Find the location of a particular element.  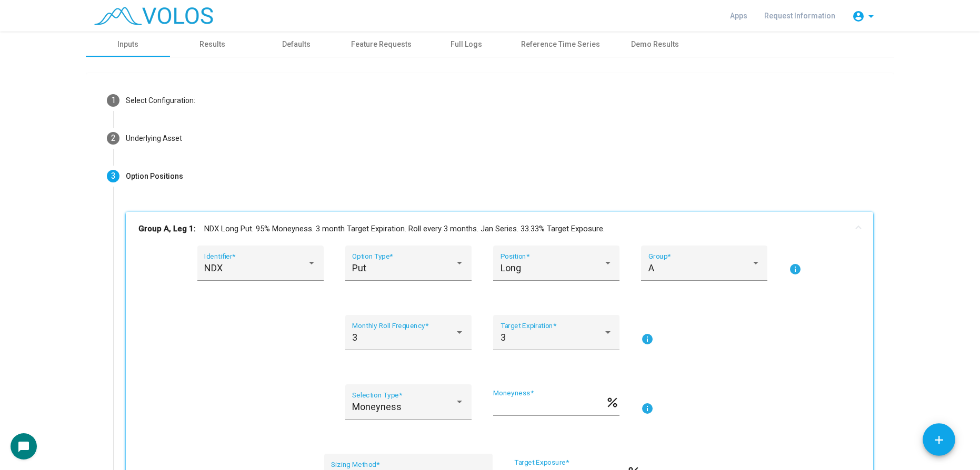

div: Demo Results is located at coordinates (655, 44).